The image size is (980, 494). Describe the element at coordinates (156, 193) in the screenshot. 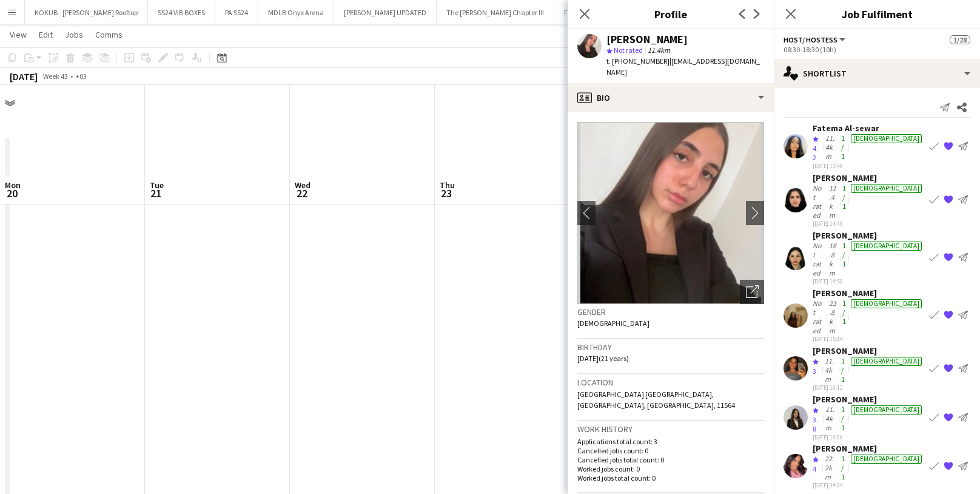

I see `span: 21` at that location.